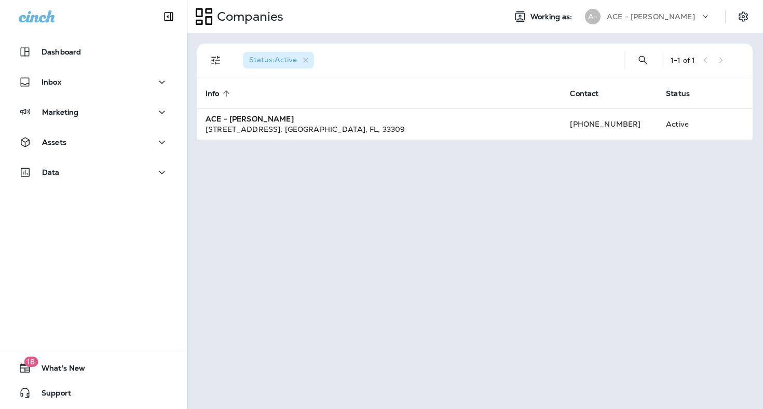 The image size is (763, 409). I want to click on p: Assets, so click(54, 142).